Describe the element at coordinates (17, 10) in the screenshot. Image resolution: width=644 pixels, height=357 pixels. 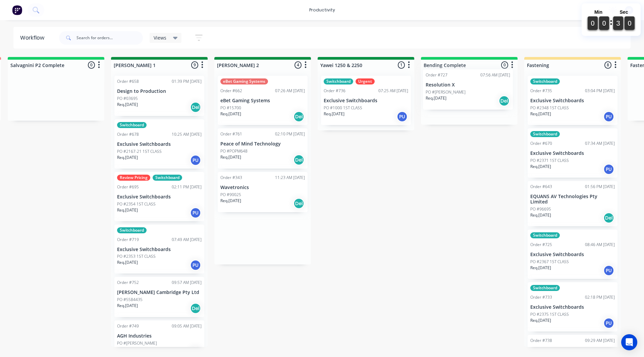
I see `img: Factory` at that location.